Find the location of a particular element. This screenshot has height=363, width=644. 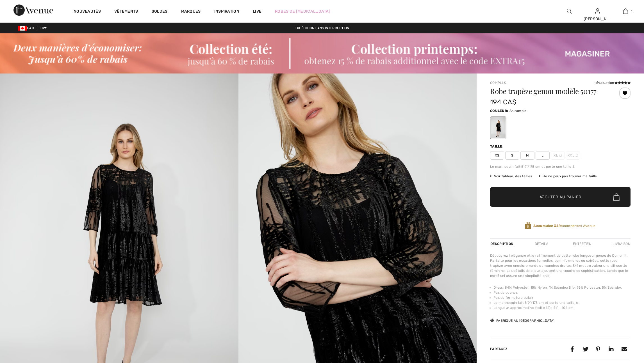

span: L is located at coordinates (543, 155).